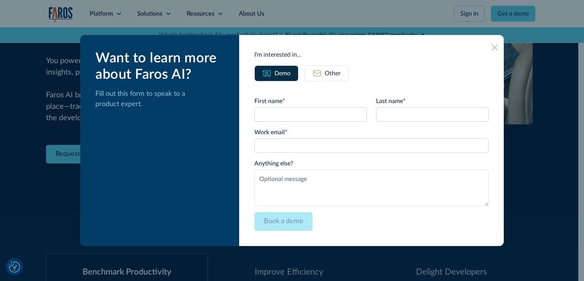  Describe the element at coordinates (282, 73) in the screenshot. I see `div: Demo` at that location.